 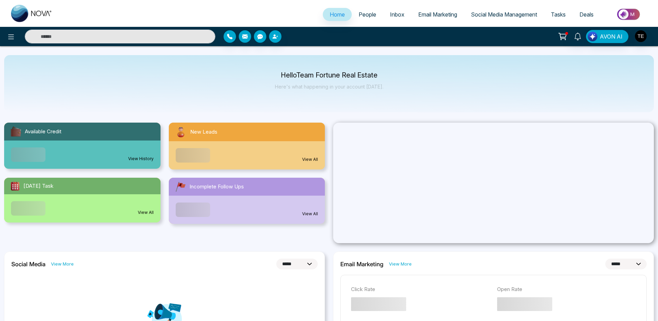 I want to click on span: Deals, so click(x=586, y=14).